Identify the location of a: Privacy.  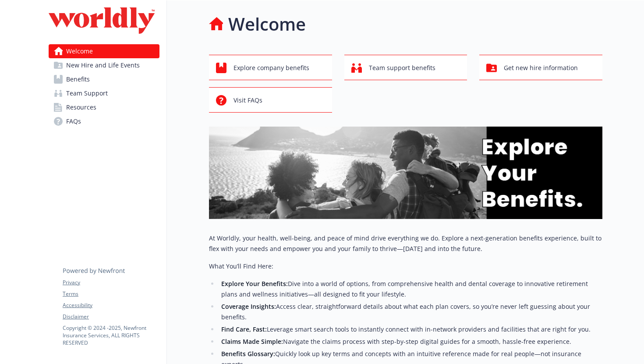
(111, 283).